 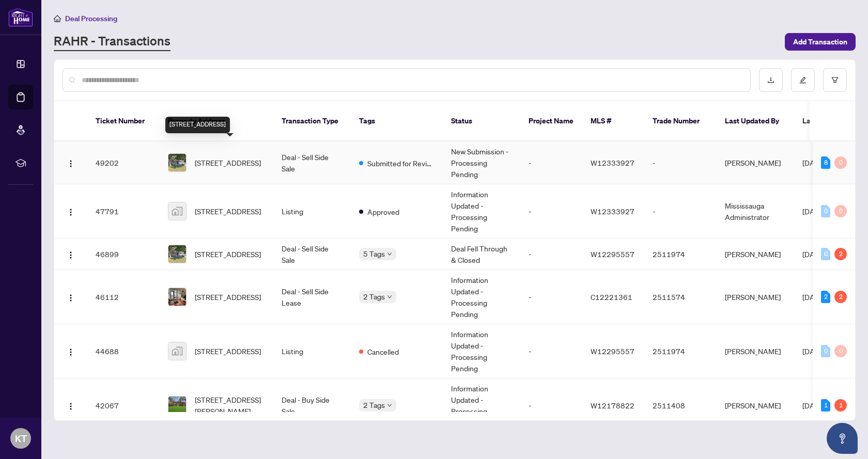 What do you see at coordinates (216, 121) in the screenshot?
I see `th: Property Address` at bounding box center [216, 121].